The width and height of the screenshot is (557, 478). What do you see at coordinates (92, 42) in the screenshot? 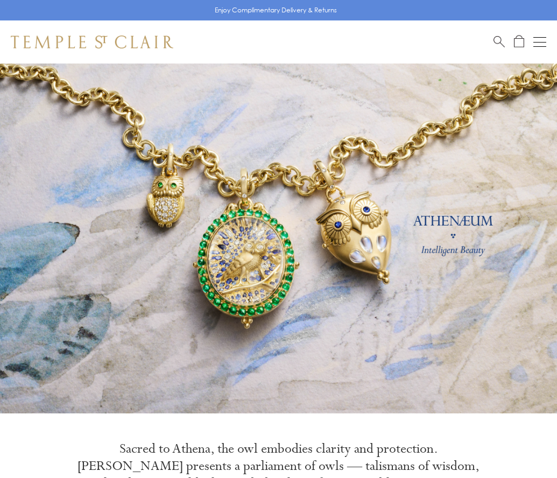
I see `img: Temple St. Clair` at bounding box center [92, 42].